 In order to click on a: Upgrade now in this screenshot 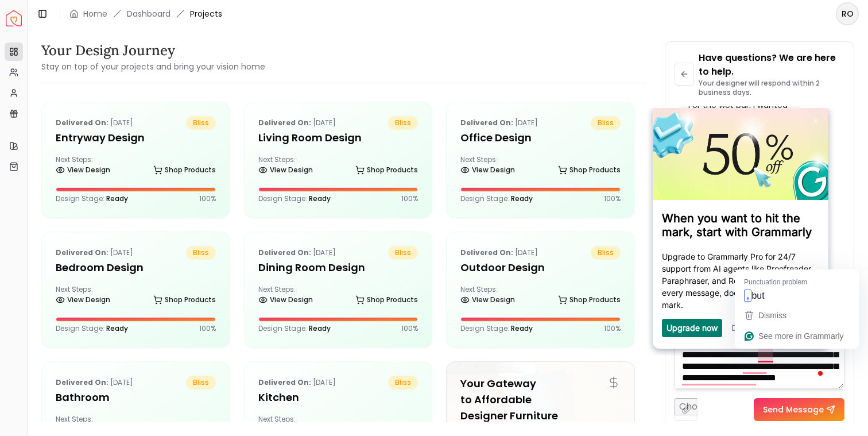, I will do `click(45, 219)`.